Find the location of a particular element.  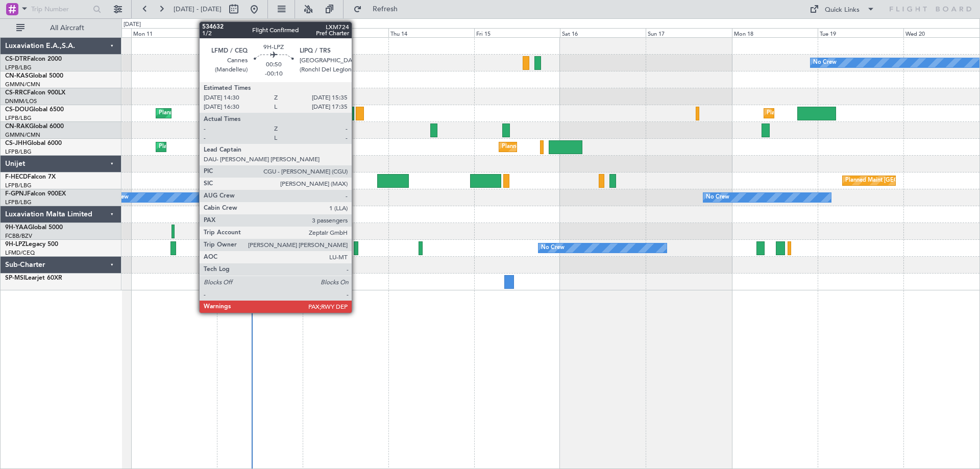

div: Quick Links is located at coordinates (843, 10).